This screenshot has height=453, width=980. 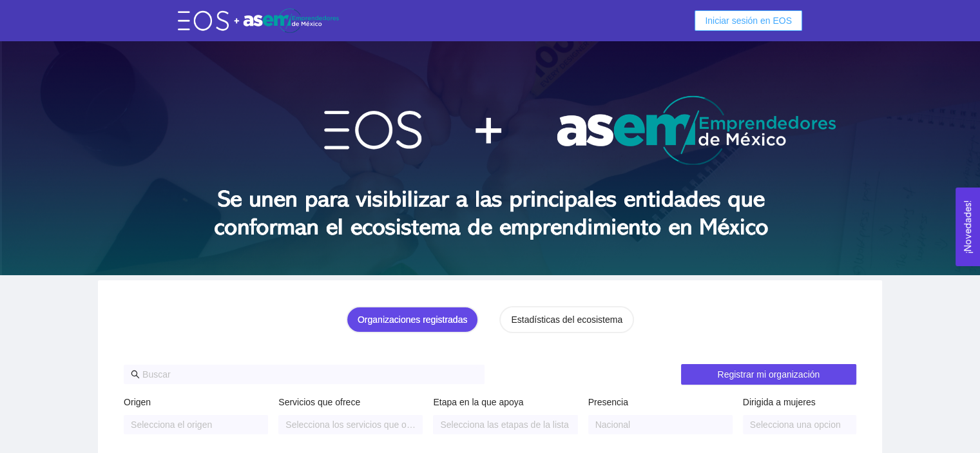 What do you see at coordinates (478, 402) in the screenshot?
I see `label: Etapa en la que apoya` at bounding box center [478, 402].